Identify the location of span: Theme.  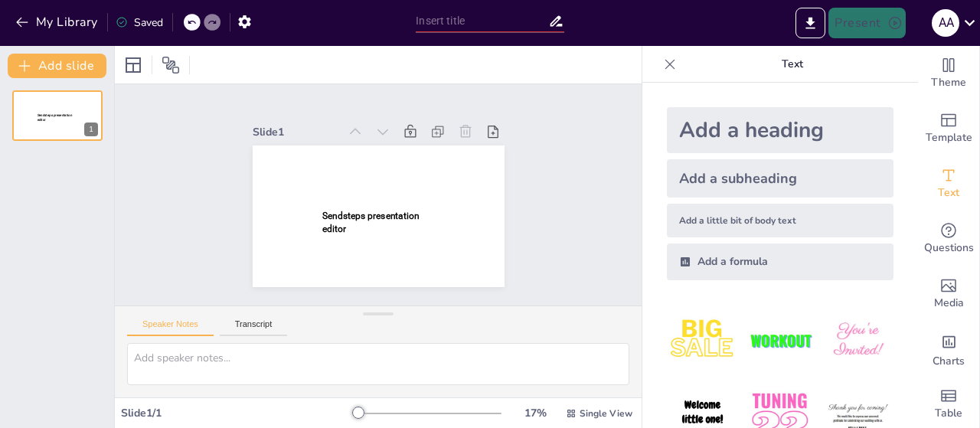
(949, 82).